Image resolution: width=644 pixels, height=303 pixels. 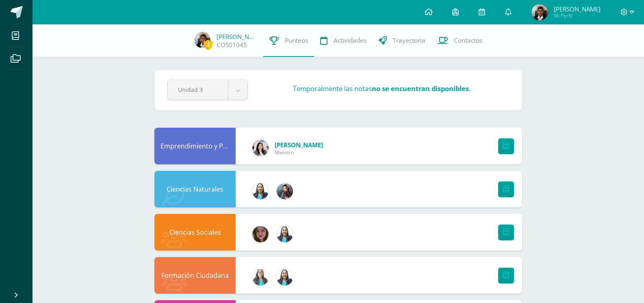 I want to click on a: Trayectoria, so click(x=402, y=41).